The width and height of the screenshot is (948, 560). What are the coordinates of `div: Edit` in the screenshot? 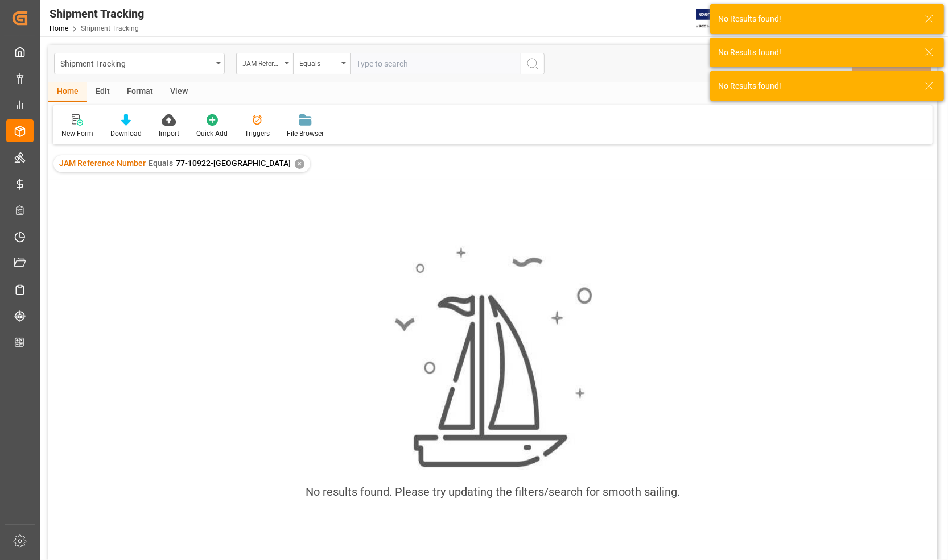 It's located at (102, 92).